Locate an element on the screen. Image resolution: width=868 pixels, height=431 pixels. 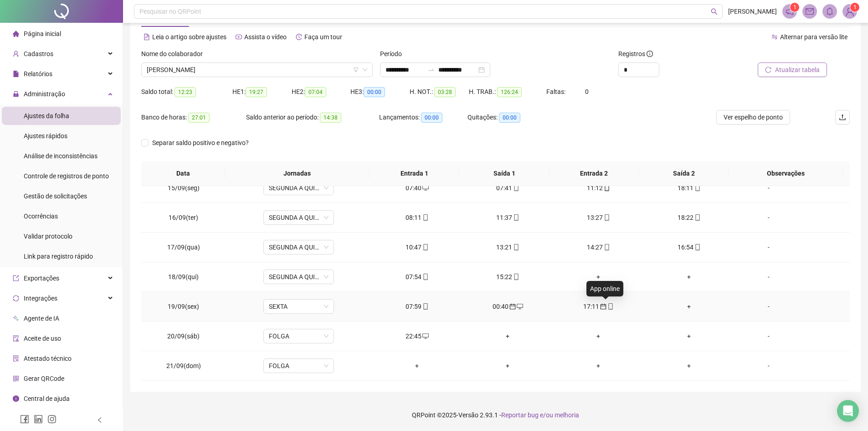
span: Agente de IA is located at coordinates (41, 318).